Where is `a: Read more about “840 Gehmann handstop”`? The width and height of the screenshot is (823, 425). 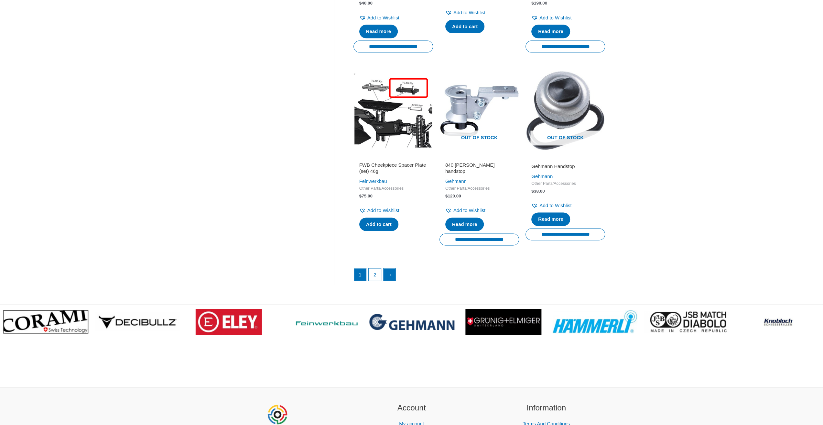 a: Read more about “840 Gehmann handstop” is located at coordinates (465, 224).